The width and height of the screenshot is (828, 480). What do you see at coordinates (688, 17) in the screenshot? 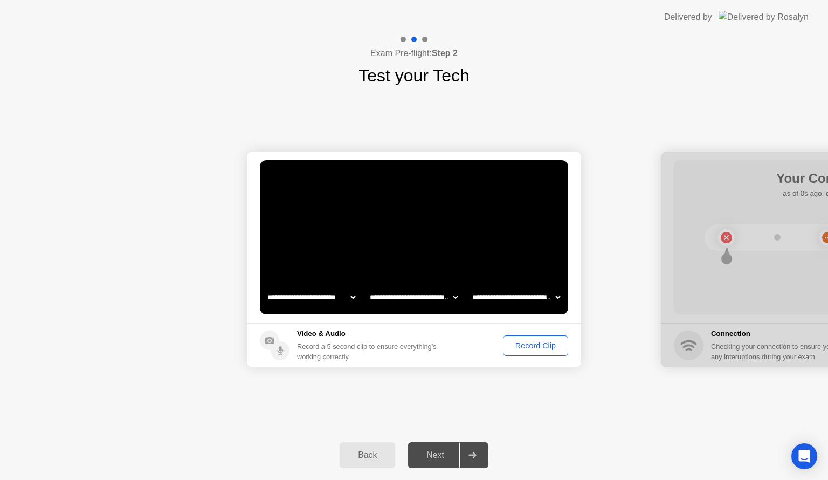
I see `div: Delivered by` at bounding box center [688, 17].